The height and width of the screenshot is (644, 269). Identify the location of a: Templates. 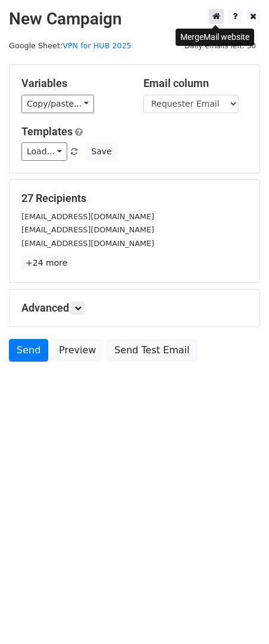
(47, 131).